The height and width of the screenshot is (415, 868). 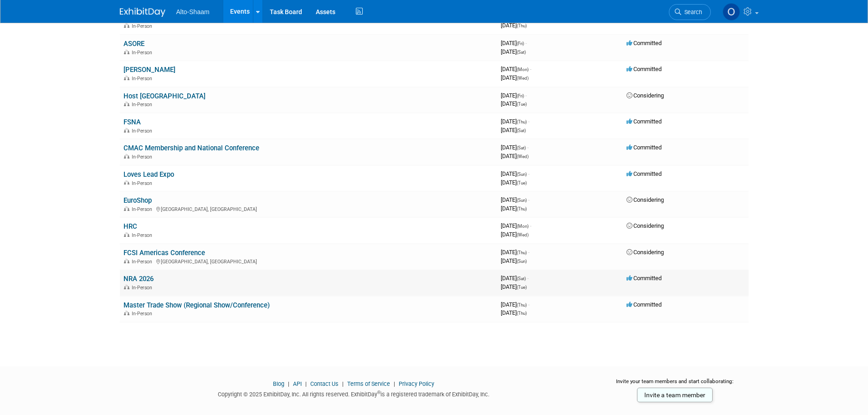 What do you see at coordinates (132, 122) in the screenshot?
I see `a: FSNA` at bounding box center [132, 122].